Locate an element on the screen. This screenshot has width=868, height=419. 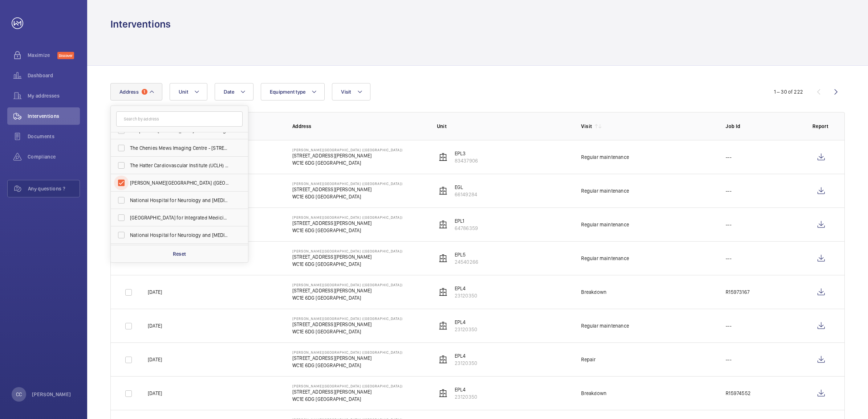
div: 1 – 30 of 222 is located at coordinates (789, 92).